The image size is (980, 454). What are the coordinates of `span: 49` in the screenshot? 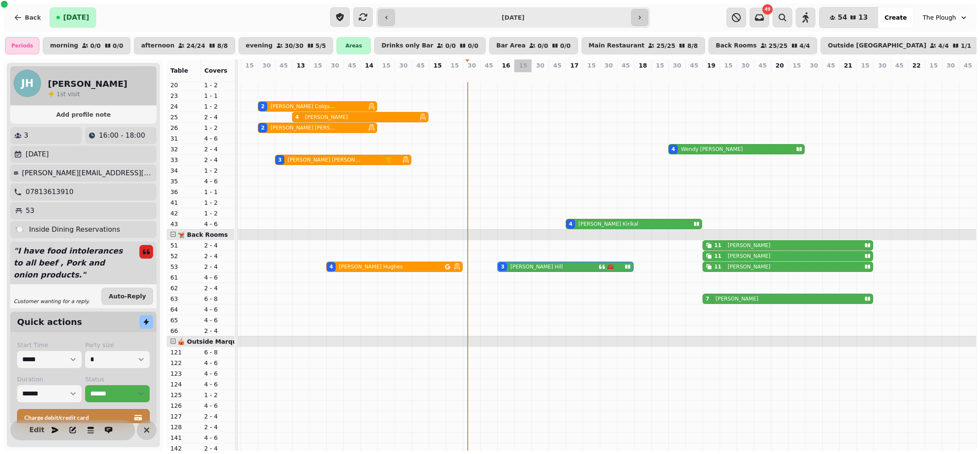 It's located at (768, 9).